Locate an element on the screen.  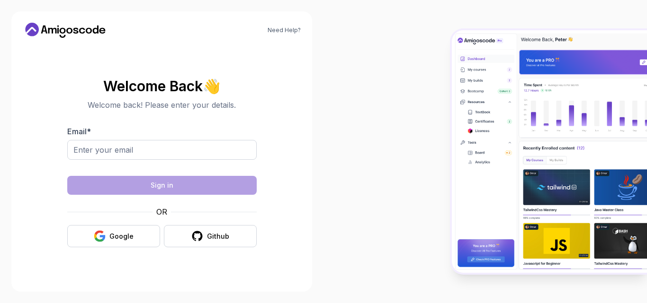
p: Welcome back! Please enter your details. is located at coordinates (162, 105).